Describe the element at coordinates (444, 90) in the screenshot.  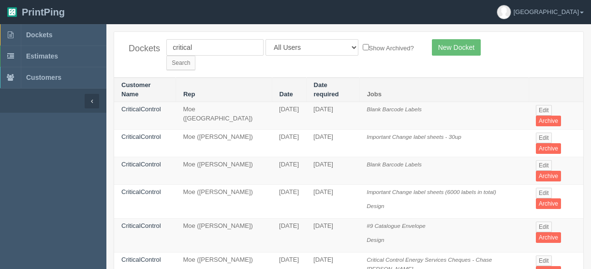
I see `th: Jobs` at that location.